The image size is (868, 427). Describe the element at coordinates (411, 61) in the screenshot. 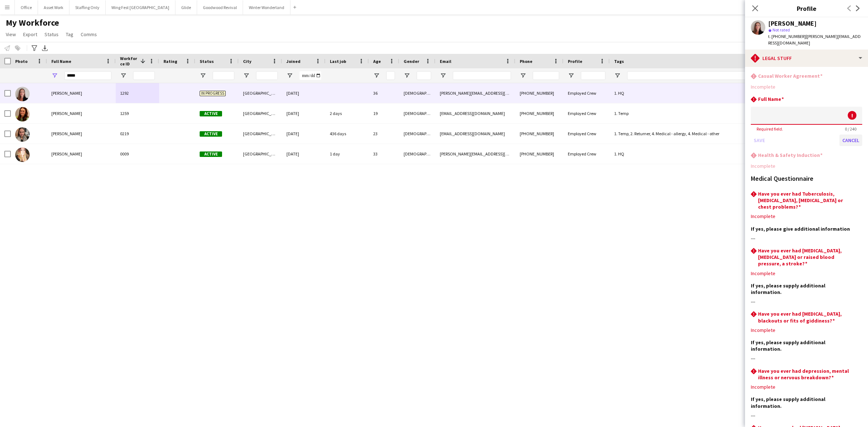

I see `span: Gender` at that location.